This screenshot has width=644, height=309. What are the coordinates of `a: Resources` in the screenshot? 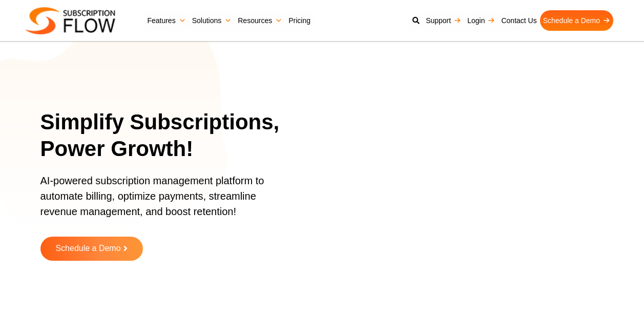 It's located at (260, 20).